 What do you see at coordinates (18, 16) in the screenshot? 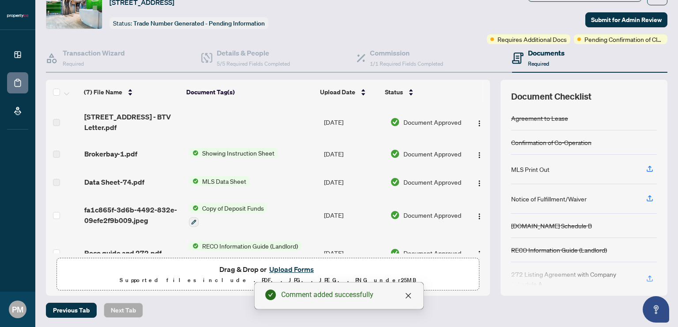
I see `img: logo` at bounding box center [18, 16].